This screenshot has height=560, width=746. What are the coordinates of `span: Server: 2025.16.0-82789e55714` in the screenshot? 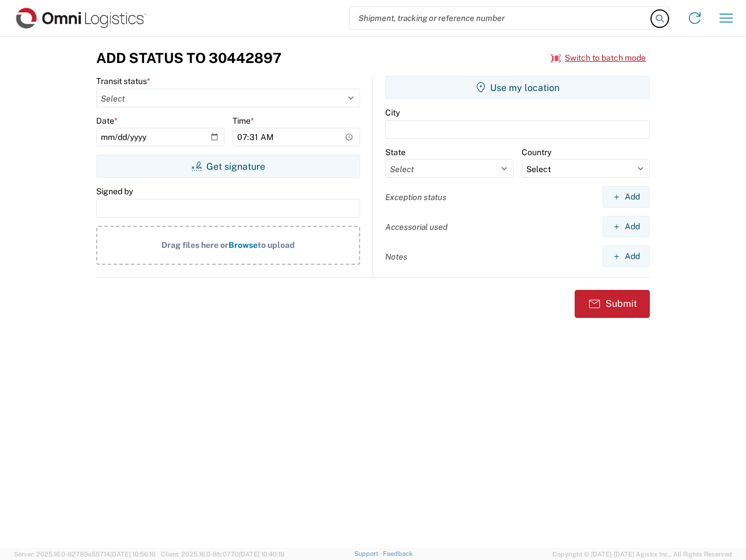 It's located at (85, 554).